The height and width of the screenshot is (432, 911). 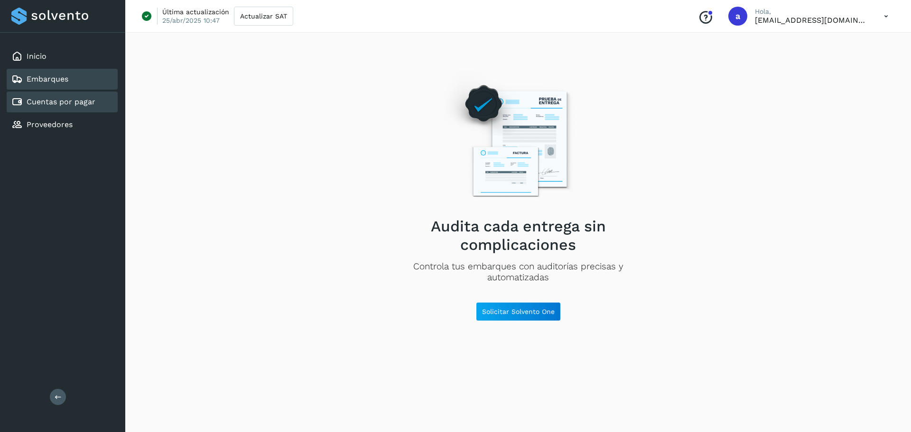 I want to click on p: Controla tus embarques con auditorías precisas y automatizadas, so click(x=518, y=272).